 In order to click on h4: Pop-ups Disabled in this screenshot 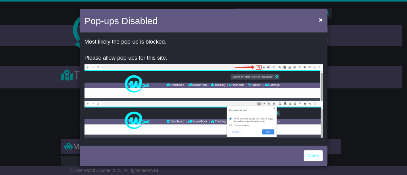, I will do `click(121, 21)`.